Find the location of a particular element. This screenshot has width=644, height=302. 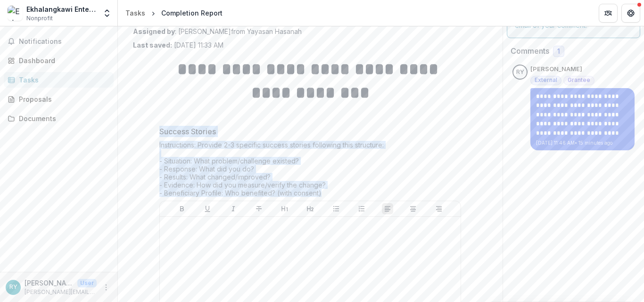

strong: Last saved: is located at coordinates (152, 44).